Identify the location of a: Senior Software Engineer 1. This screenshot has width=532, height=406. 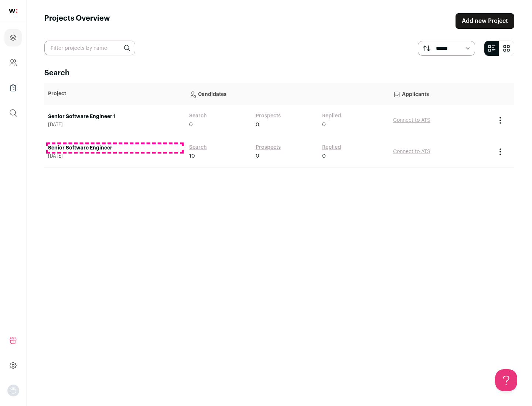
(115, 117).